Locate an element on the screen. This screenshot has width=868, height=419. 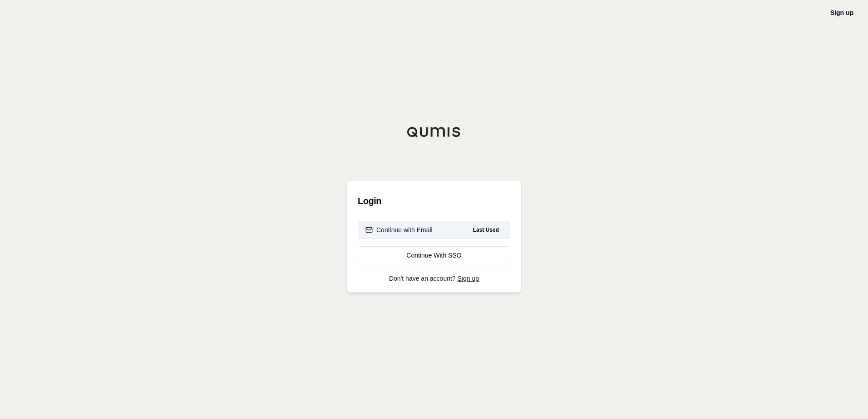
div: Continue with Email is located at coordinates (399, 230).